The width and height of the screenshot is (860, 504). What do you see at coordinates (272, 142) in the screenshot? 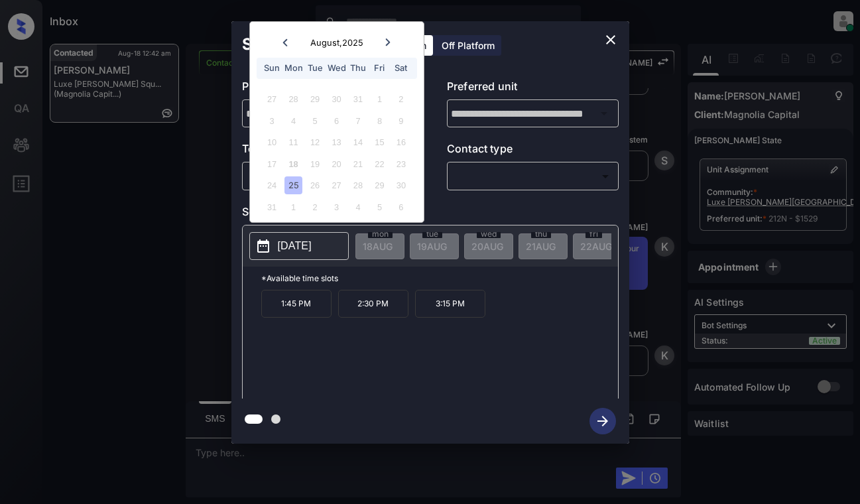
I see `div: Not available Sunday, August 10th, 2025` at bounding box center [272, 142].